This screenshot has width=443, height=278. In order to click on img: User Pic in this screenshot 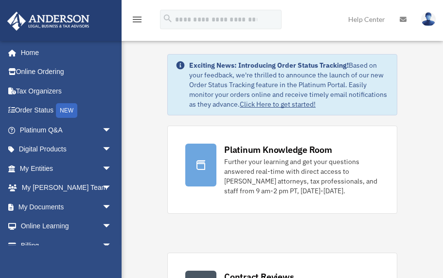, I will do `click(428, 19)`.